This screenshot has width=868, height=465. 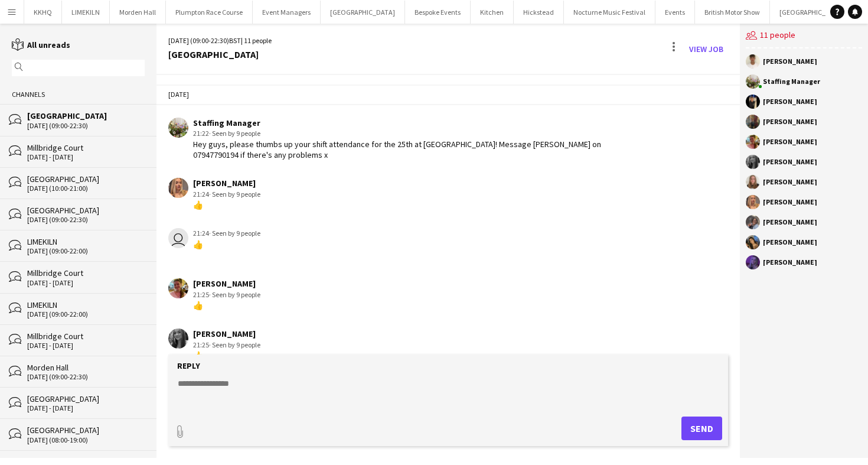 What do you see at coordinates (210, 12) in the screenshot?
I see `button: Plumpton Race Course` at bounding box center [210, 12].